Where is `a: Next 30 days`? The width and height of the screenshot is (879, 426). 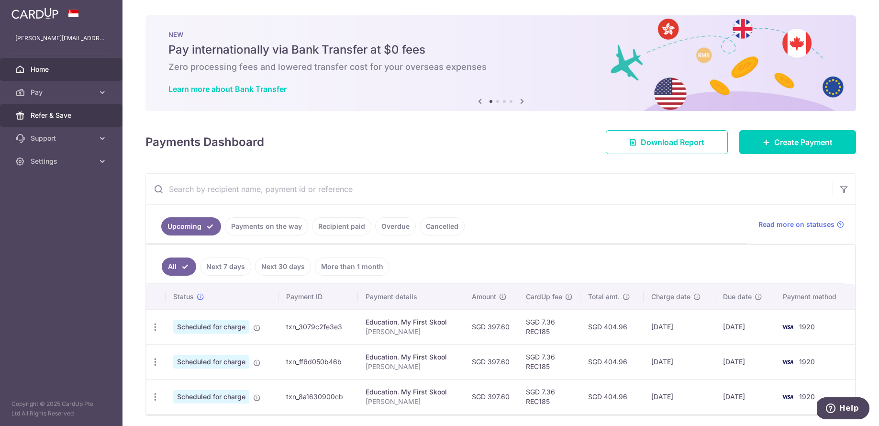 a: Next 30 days is located at coordinates (283, 267).